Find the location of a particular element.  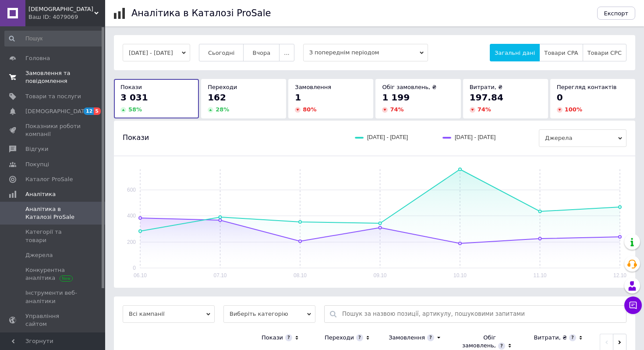

text: 200 is located at coordinates (132, 242).